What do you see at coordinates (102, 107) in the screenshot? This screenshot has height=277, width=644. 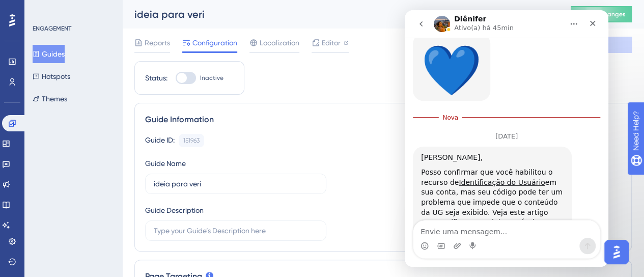 I see `div: New messages divider` at bounding box center [102, 107].